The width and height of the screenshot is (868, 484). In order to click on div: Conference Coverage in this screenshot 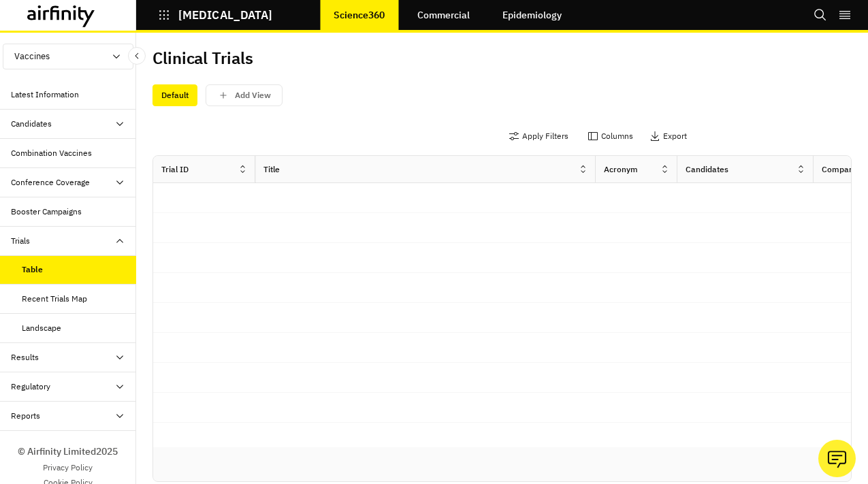, I will do `click(50, 182)`.